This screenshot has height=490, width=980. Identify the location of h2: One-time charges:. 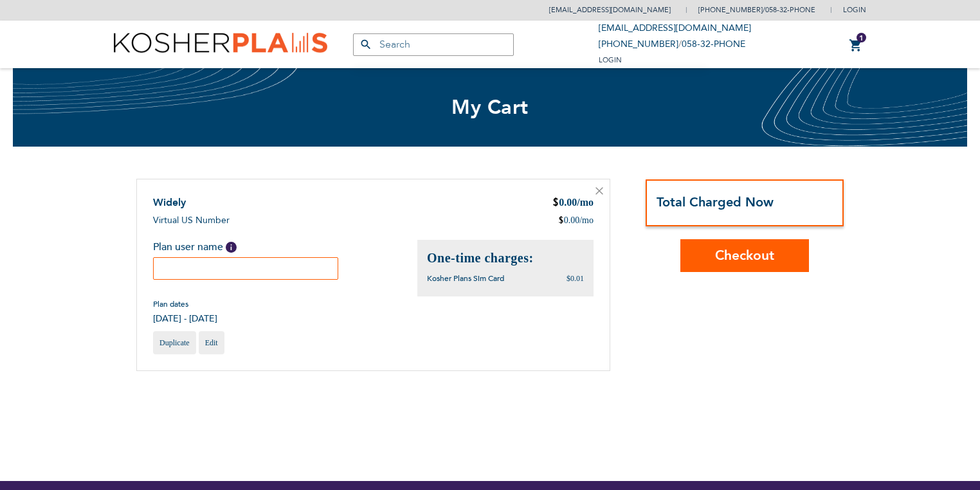
(506, 258).